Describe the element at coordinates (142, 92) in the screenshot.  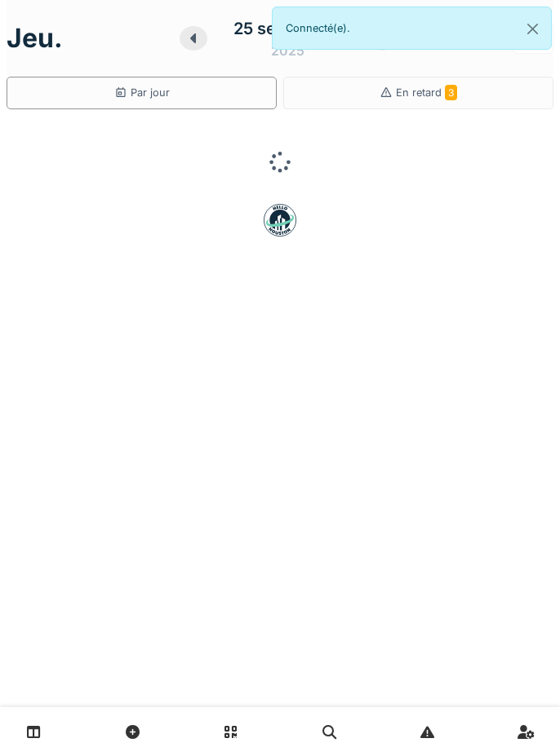
I see `div: Par jour` at that location.